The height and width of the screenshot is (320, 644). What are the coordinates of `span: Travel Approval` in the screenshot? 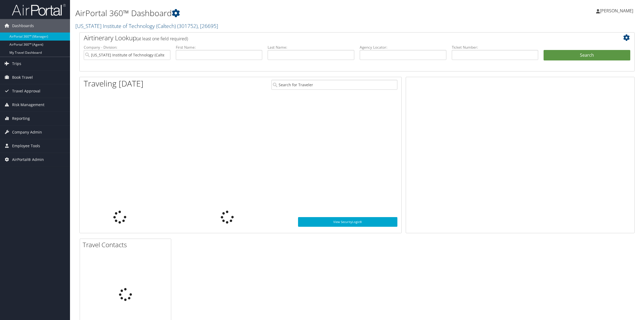 It's located at (26, 91).